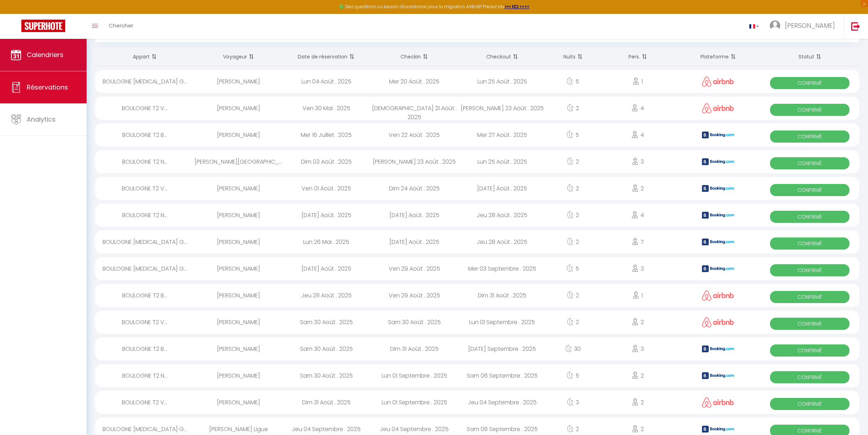 Image resolution: width=868 pixels, height=435 pixels. I want to click on span: Réservations, so click(47, 87).